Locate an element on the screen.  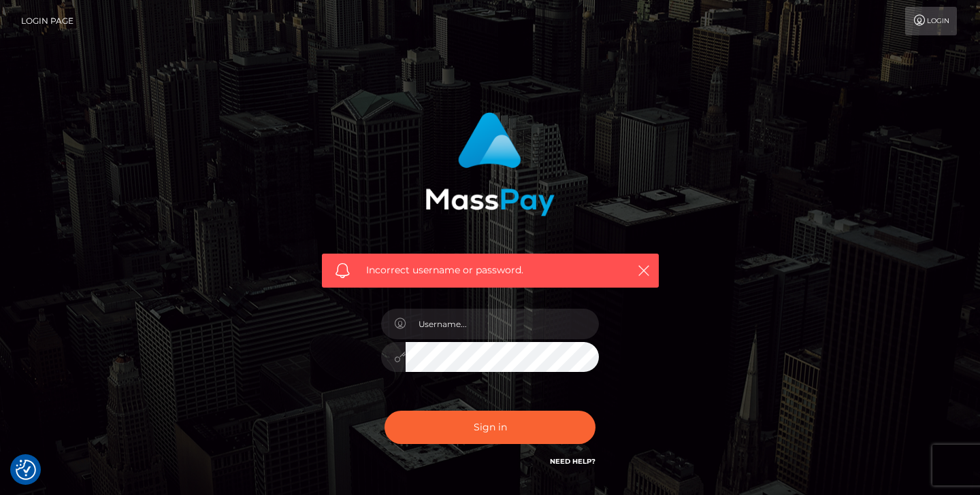
img: Revisit consent button is located at coordinates (26, 470).